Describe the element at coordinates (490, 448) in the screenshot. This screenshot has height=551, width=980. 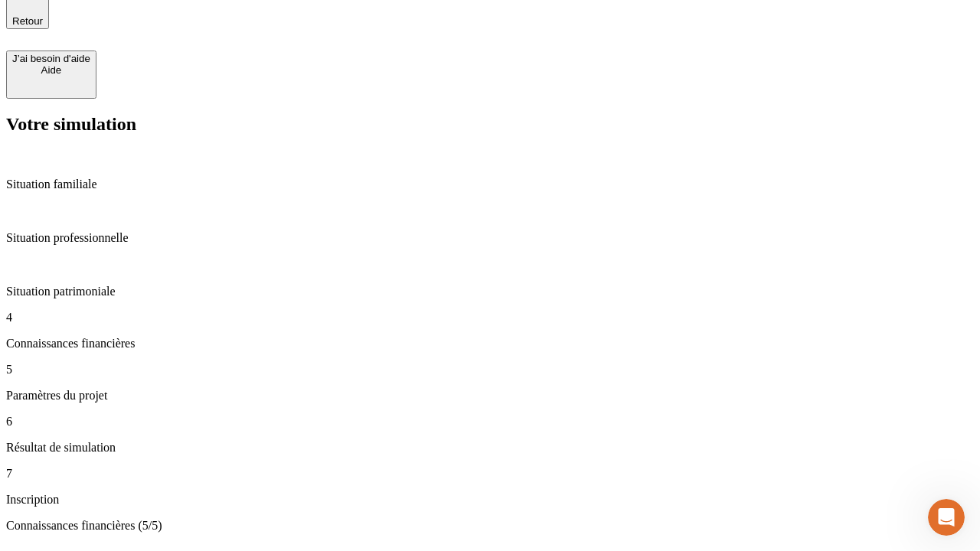
I see `p: Résultat de simulation` at that location.